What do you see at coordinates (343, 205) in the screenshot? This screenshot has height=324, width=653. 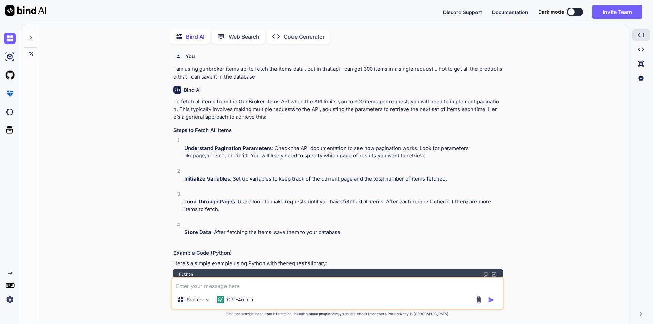 I see `p: : Use a loop to make requests until you have fetched all items. After each request, check if ther...` at bounding box center [343, 205].